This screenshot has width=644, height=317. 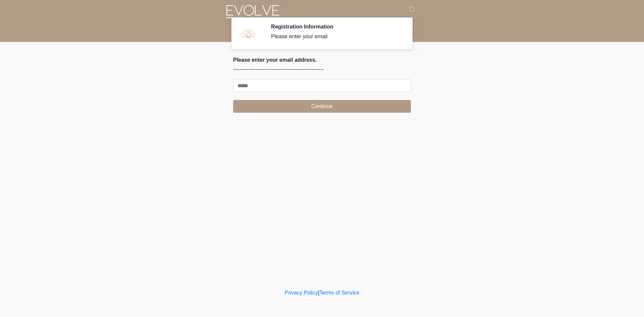 I want to click on a: Privacy Policy, so click(x=302, y=292).